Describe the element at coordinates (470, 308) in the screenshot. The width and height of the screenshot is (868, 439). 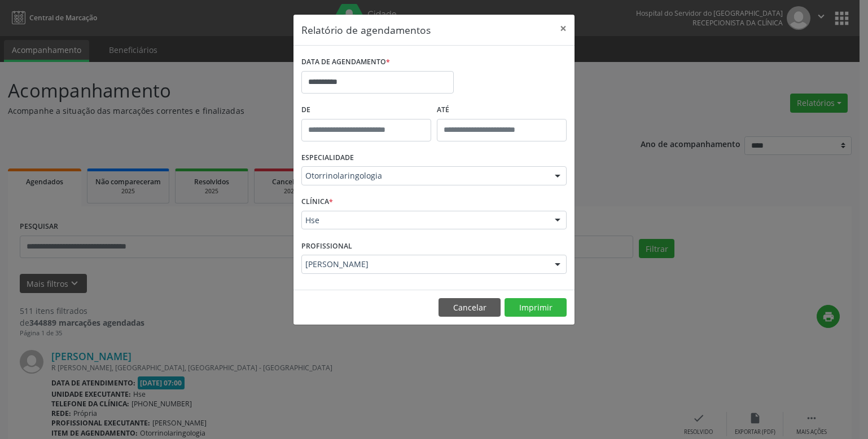
I see `button: Cancelar` at that location.